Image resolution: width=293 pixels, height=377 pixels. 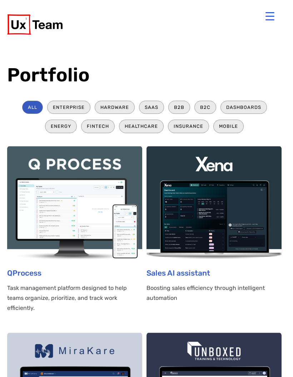 What do you see at coordinates (178, 273) in the screenshot?
I see `a: Sales AI assistant` at bounding box center [178, 273].